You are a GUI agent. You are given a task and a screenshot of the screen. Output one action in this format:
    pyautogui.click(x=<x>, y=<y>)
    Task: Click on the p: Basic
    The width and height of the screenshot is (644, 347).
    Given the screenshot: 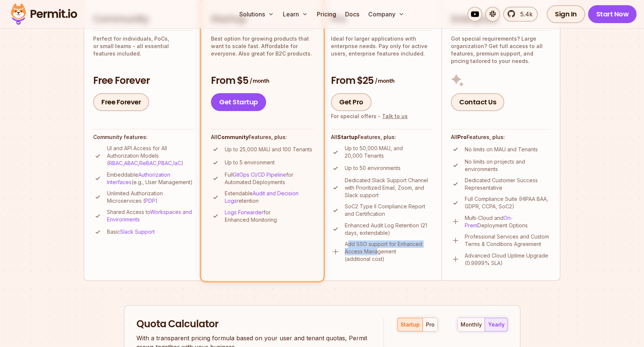 What is the action you would take?
    pyautogui.click(x=131, y=232)
    